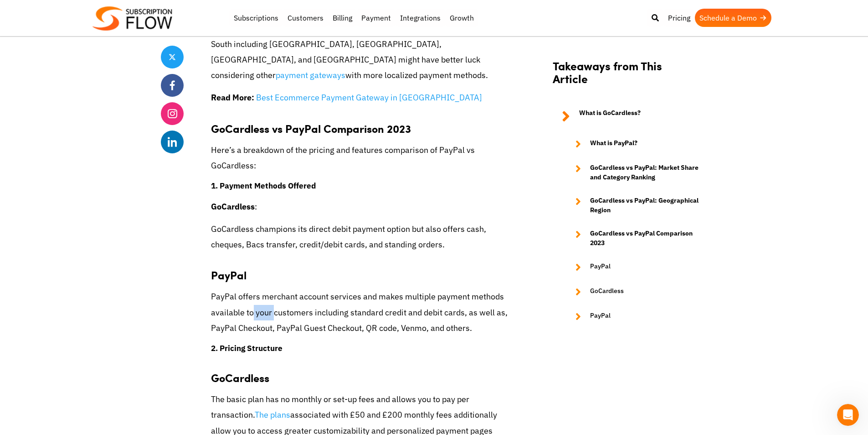 This screenshot has height=435, width=868. Describe the element at coordinates (362, 373) in the screenshot. I see `h3: GoCardless` at that location.